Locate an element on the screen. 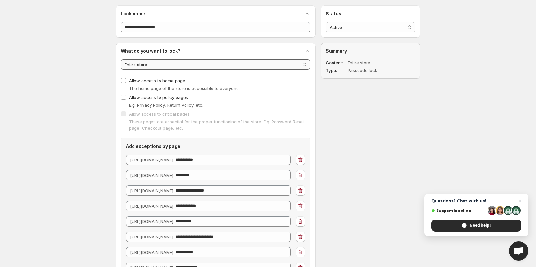 This screenshot has width=536, height=267. h2: Summary is located at coordinates (371, 51).